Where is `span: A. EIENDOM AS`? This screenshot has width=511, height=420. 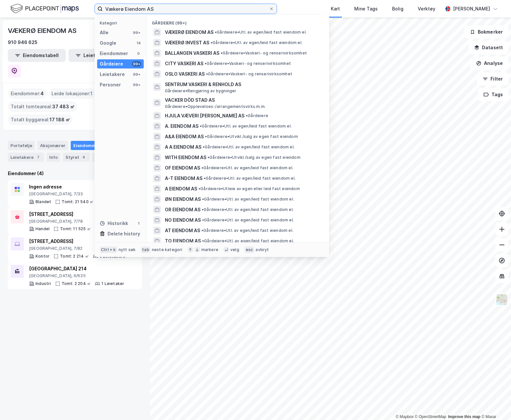 span: A. EIENDOM AS is located at coordinates (182, 126).